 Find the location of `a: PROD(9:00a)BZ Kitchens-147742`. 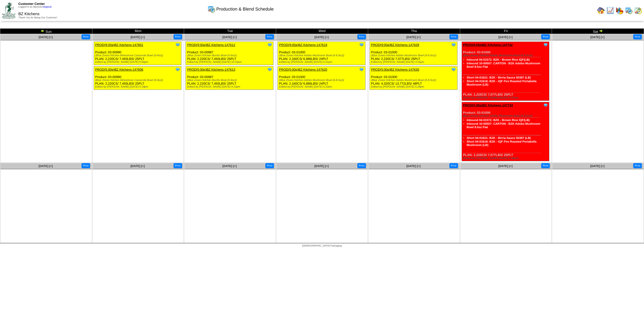

a: PROD(9:00a)BZ Kitchens-147742 is located at coordinates (488, 45).